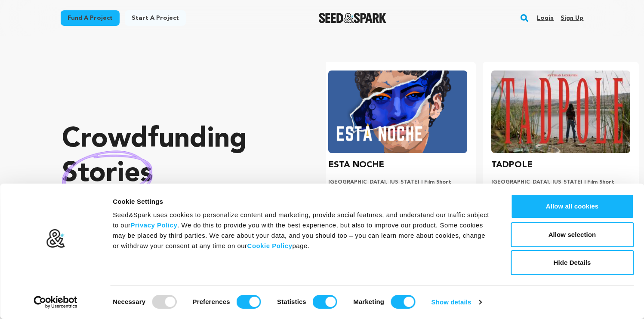 The height and width of the screenshot is (319, 644). What do you see at coordinates (398, 112) in the screenshot?
I see `img: ESTA NOCHE image` at bounding box center [398, 112].